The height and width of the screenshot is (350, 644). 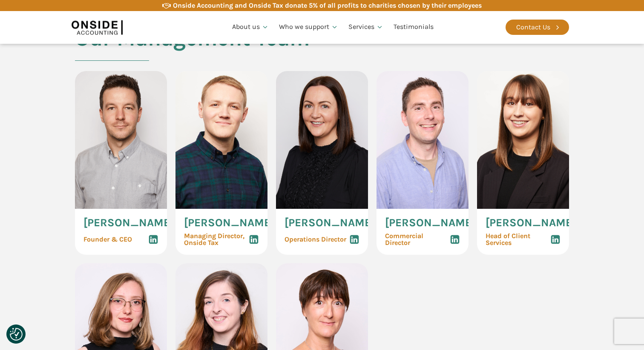 What do you see at coordinates (192, 49) in the screenshot?
I see `h2: Our Management Team` at bounding box center [192, 49].